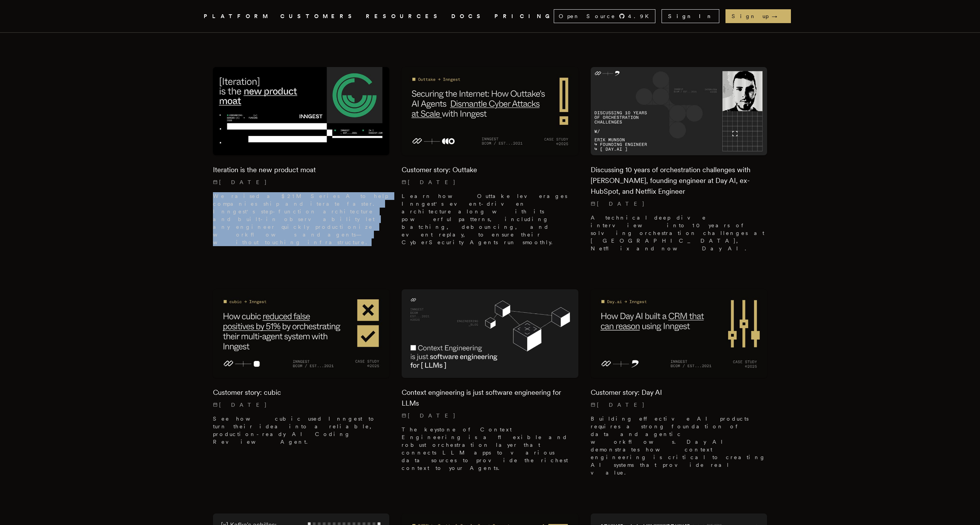 This screenshot has width=980, height=525. Describe the element at coordinates (404, 16) in the screenshot. I see `span: RESOURCES` at that location.